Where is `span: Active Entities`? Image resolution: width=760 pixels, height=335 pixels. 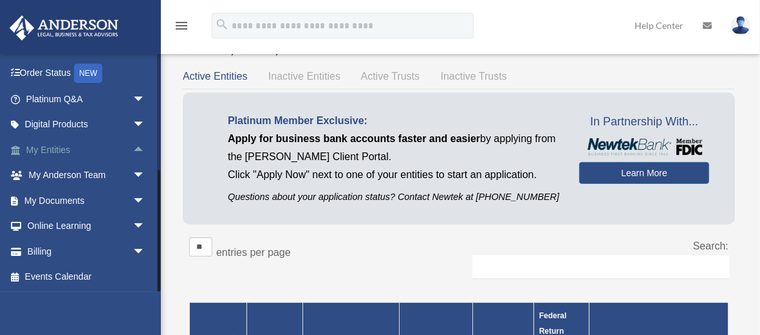
span: Active Entities is located at coordinates (215, 76).